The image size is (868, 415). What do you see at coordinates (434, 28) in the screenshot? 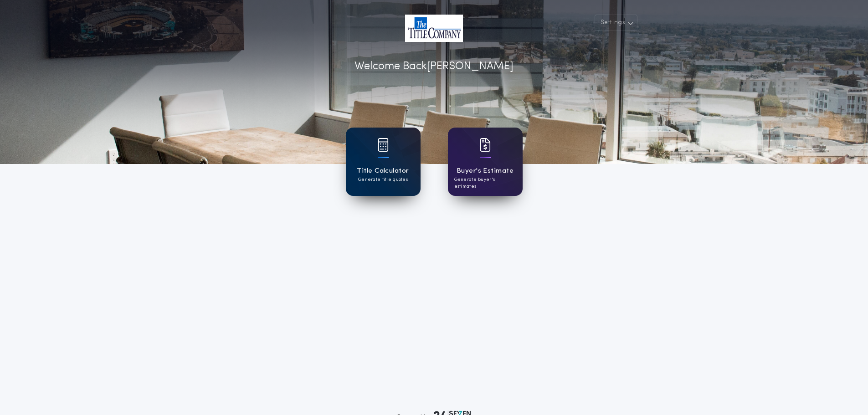
I see `img: account-logo` at bounding box center [434, 28].